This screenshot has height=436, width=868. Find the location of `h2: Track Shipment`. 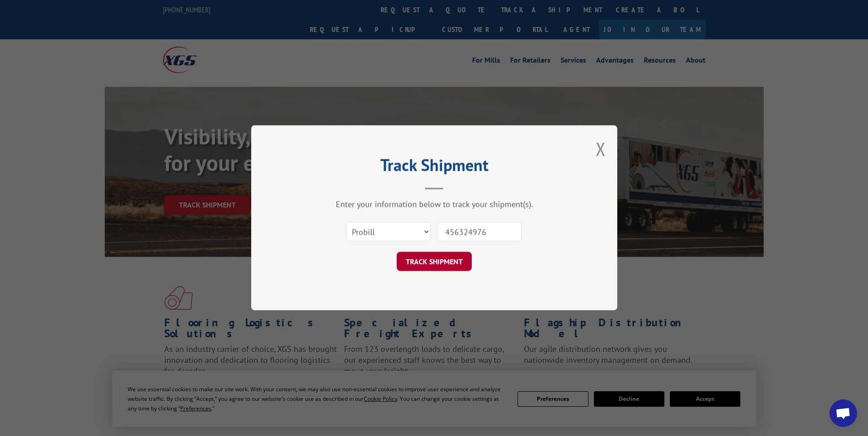

h2: Track Shipment is located at coordinates (434, 167).